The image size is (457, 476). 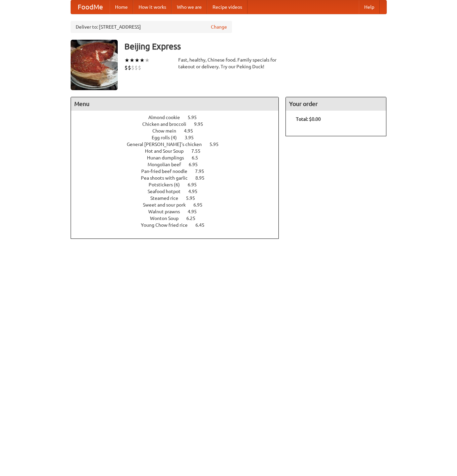 I want to click on span: 8.95, so click(x=203, y=178).